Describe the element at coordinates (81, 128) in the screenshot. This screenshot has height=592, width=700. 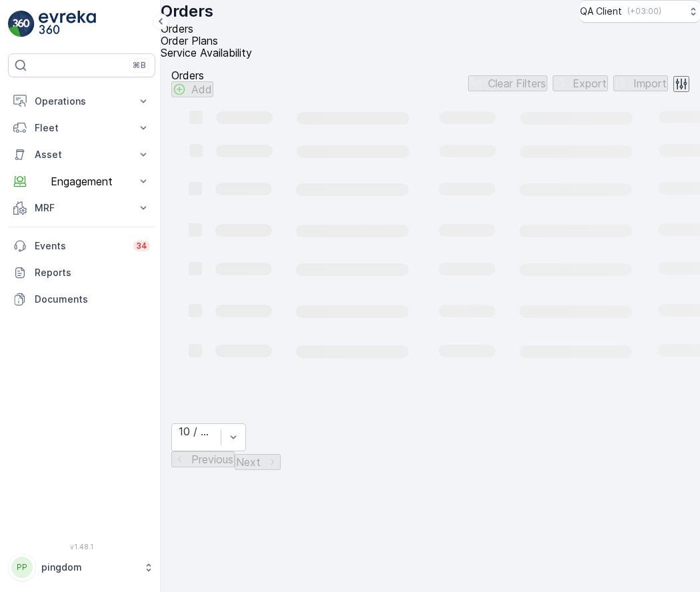
I see `button: Fleet` at that location.